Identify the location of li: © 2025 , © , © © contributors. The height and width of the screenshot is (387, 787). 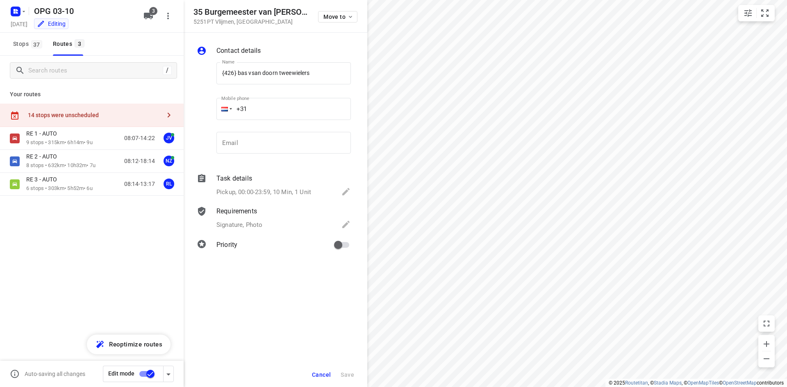
(696, 383).